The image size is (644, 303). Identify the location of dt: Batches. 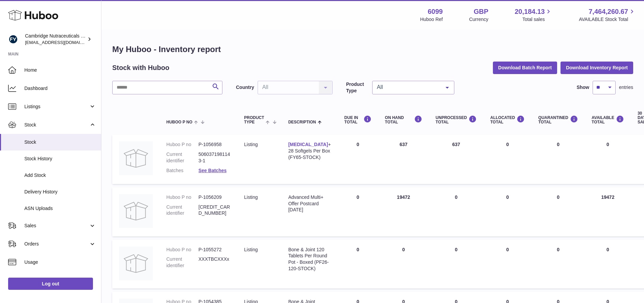
(182, 171).